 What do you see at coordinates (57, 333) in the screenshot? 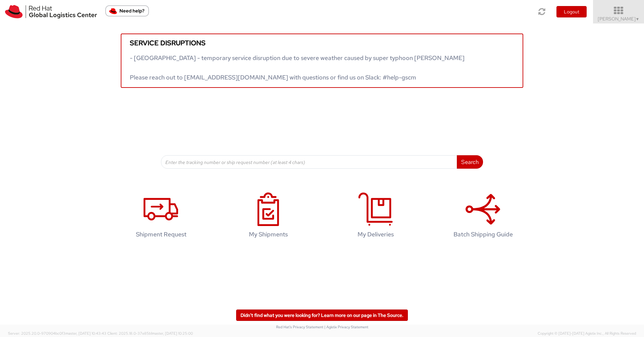
I see `span: Server: 2025.20.0-970904bc0f3` at bounding box center [57, 333].